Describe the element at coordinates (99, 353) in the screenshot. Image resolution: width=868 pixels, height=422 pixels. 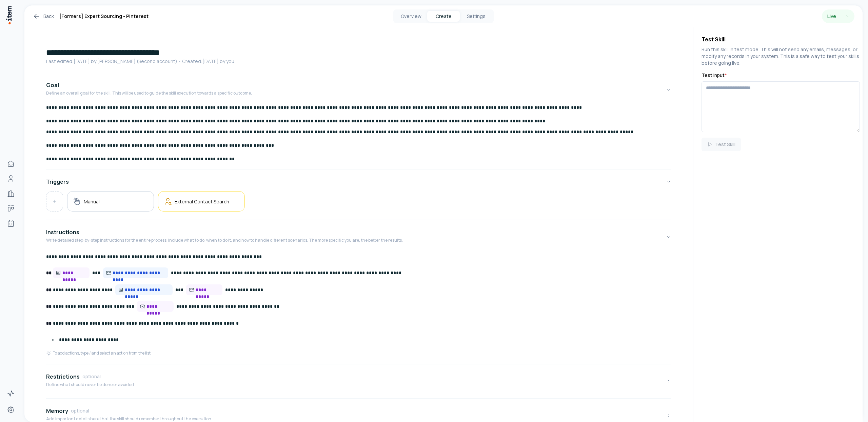
I see `div: To add actions, type / and select an action from the list.` at that location.